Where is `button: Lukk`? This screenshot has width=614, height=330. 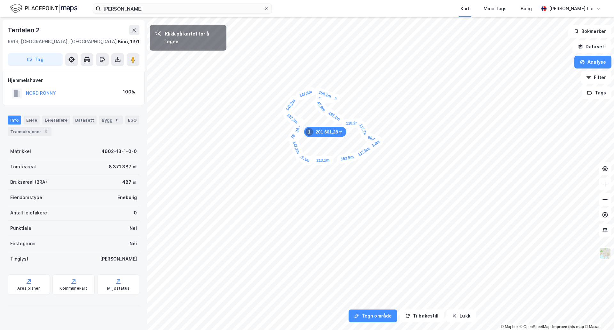 button: Lukk is located at coordinates (461, 316).